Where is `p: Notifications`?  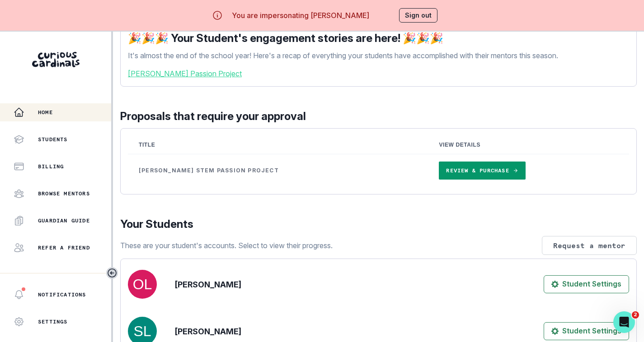
p: Notifications is located at coordinates (62, 295).